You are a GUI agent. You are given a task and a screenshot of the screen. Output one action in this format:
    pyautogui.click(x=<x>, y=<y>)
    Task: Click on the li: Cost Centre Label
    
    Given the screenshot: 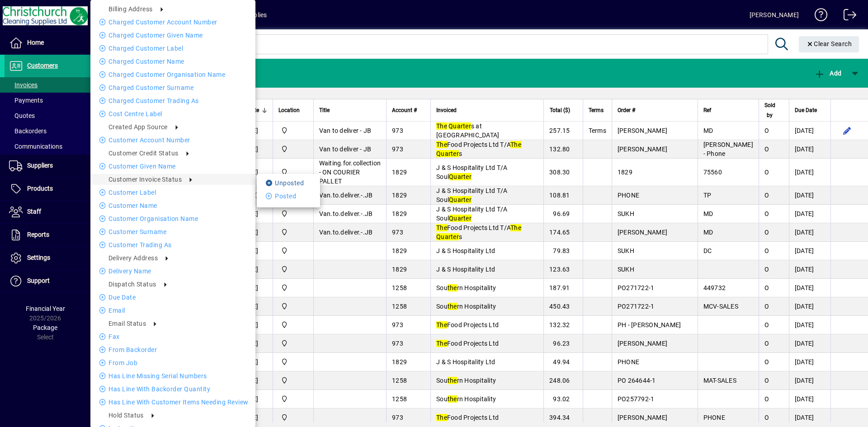 What is the action you would take?
    pyautogui.click(x=173, y=114)
    